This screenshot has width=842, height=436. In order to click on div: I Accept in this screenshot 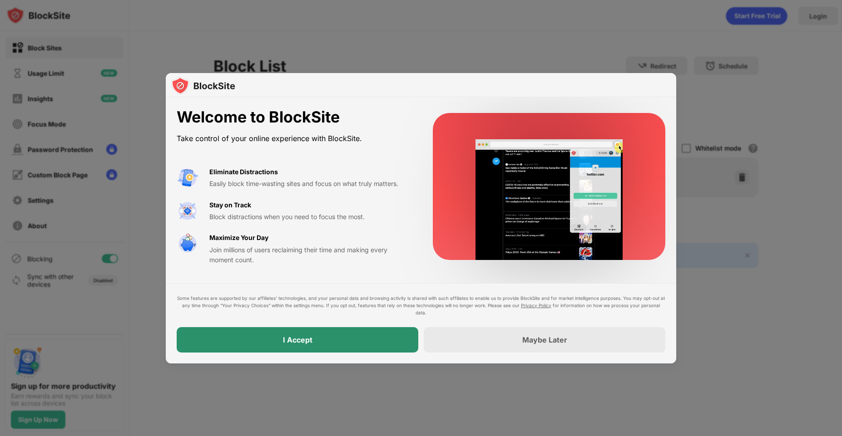, I will do `click(297, 340)`.